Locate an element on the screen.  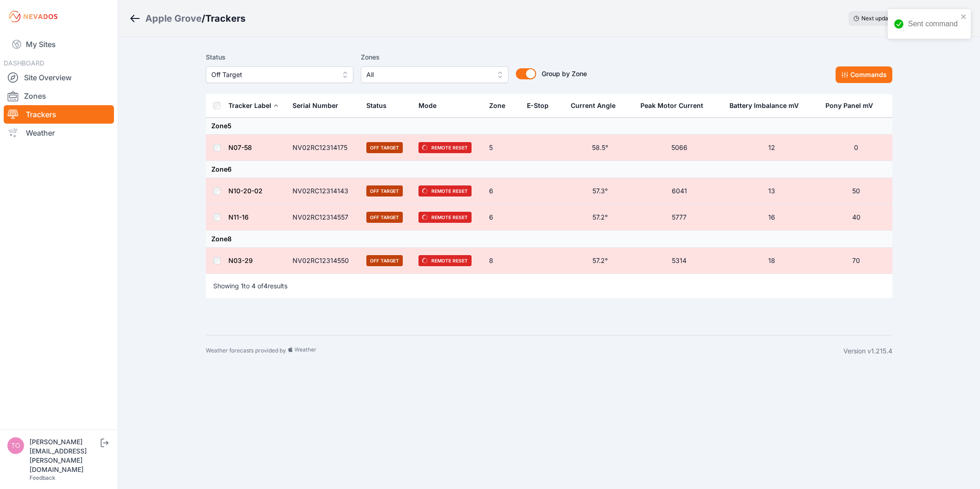
div: Zone is located at coordinates (497, 106).